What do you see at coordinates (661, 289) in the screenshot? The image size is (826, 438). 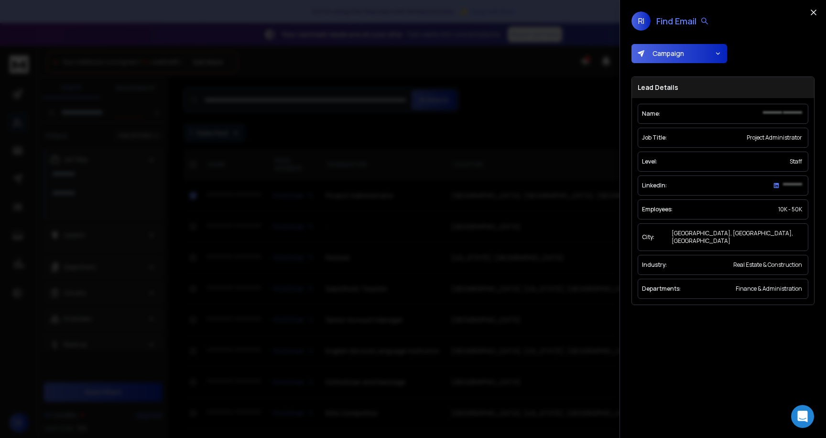 I see `p: Departments:` at bounding box center [661, 289].